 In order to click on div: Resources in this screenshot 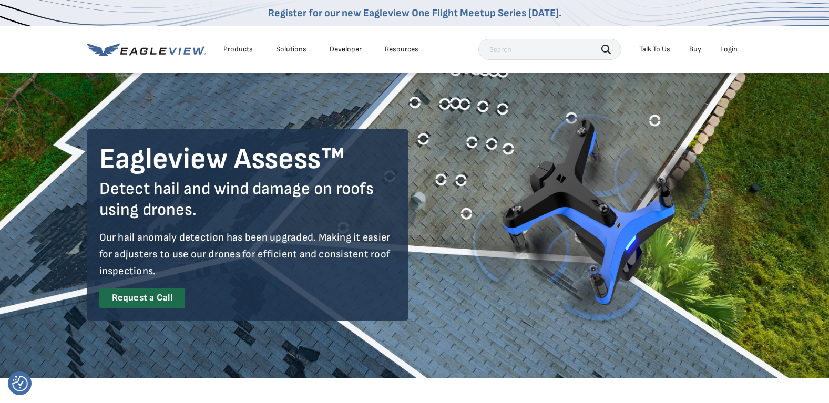, I will do `click(402, 49)`.